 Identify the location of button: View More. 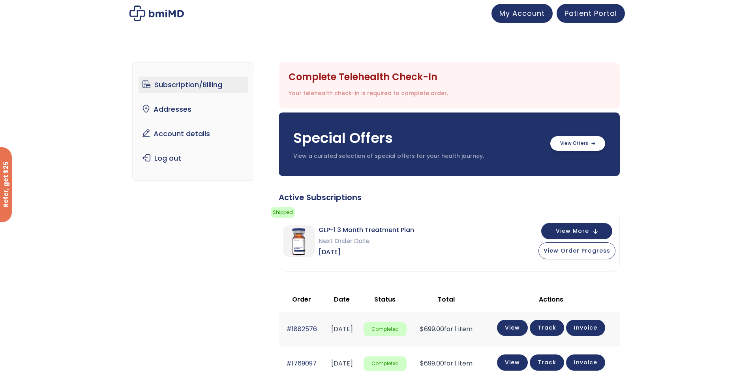
(577, 231).